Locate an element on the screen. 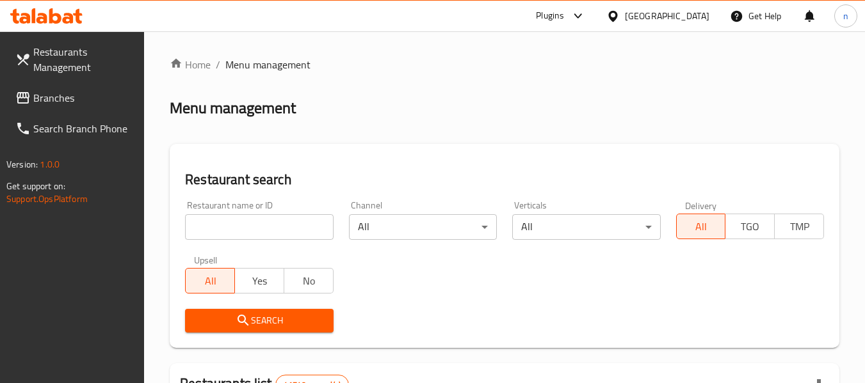  button: TGO is located at coordinates (749, 227).